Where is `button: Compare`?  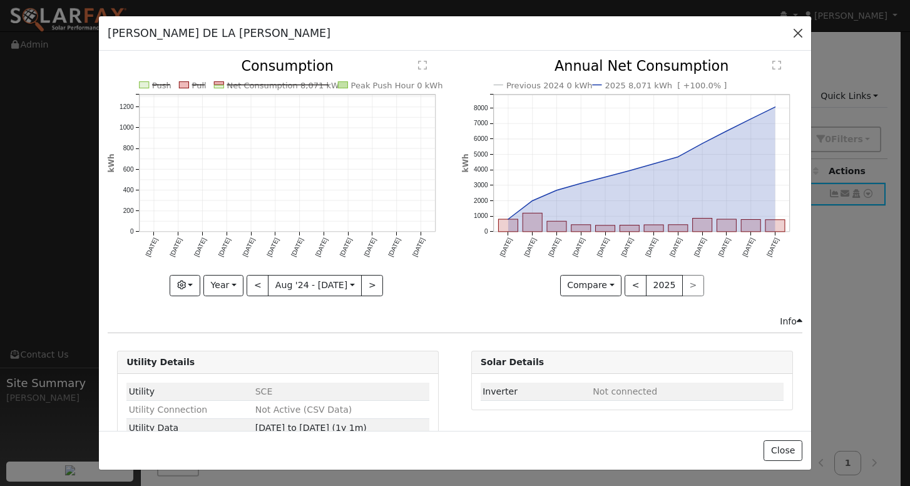 button: Compare is located at coordinates (591, 286).